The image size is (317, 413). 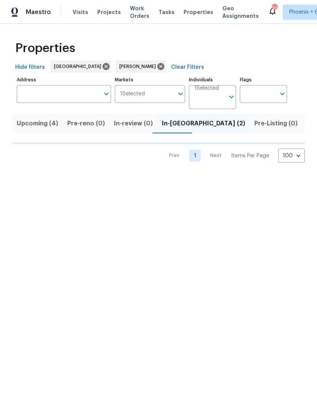 What do you see at coordinates (187, 67) in the screenshot?
I see `button: Clear Filters` at bounding box center [187, 67].